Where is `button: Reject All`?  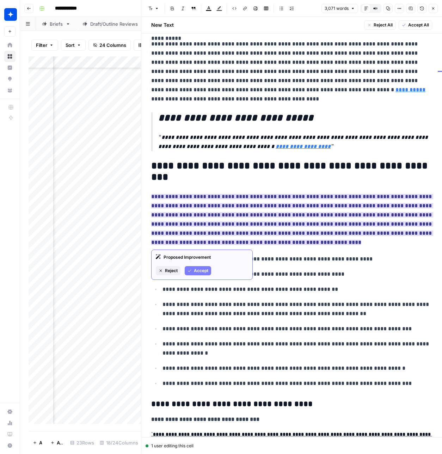
button: Reject All is located at coordinates (380, 25).